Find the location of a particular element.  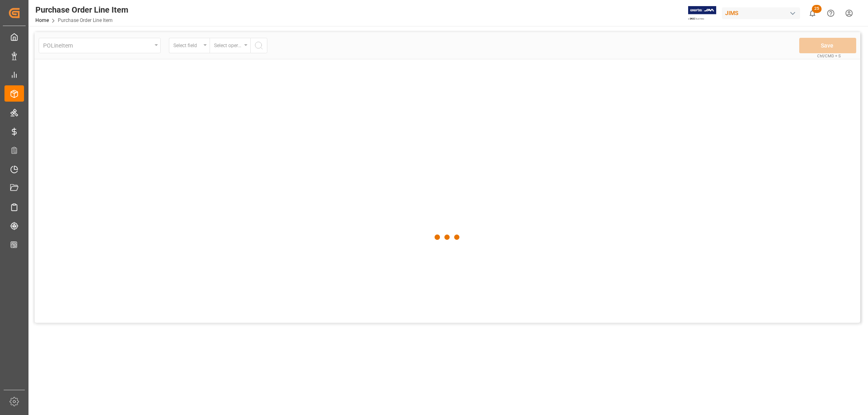

a: Home is located at coordinates (42, 20).